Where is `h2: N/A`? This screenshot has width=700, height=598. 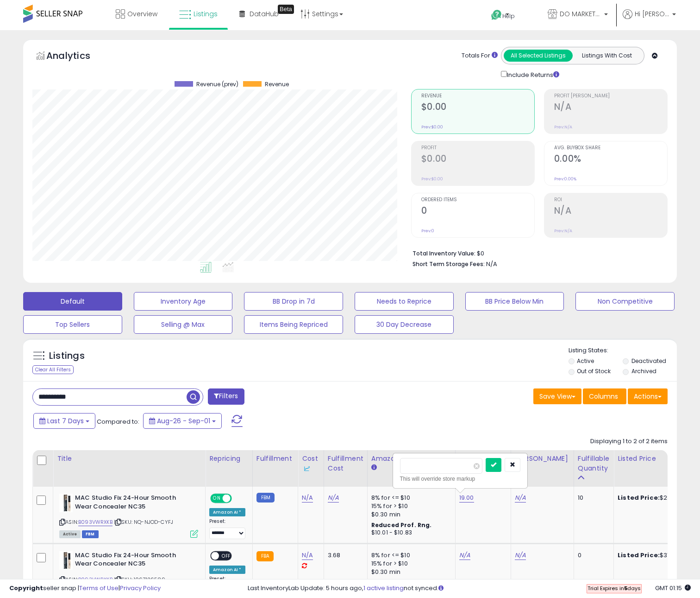 h2: N/A is located at coordinates (611, 107).